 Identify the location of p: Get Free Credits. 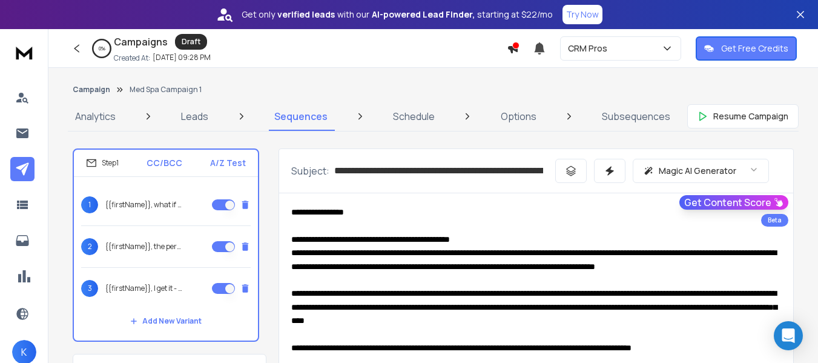
(754, 48).